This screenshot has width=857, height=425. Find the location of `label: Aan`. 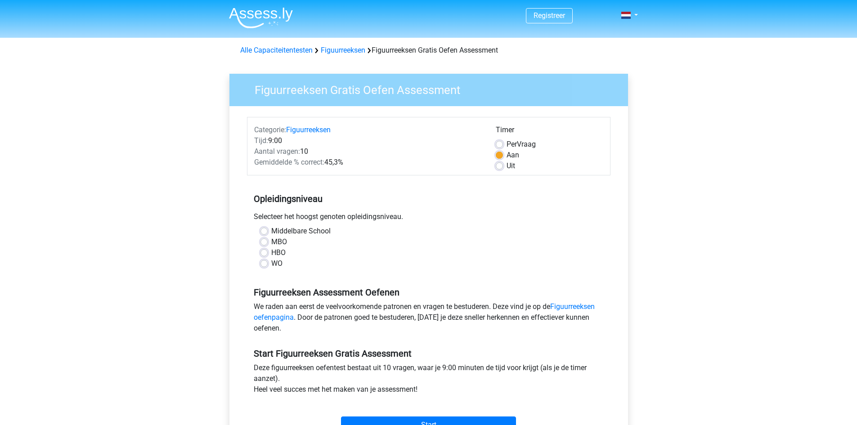

label: Aan is located at coordinates (513, 155).